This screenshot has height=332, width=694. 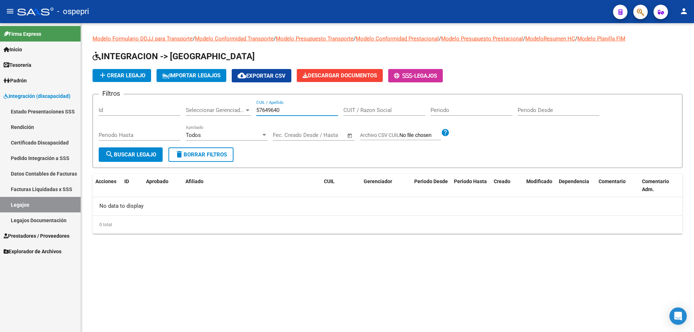 I want to click on datatable-header-cell: Afiliado, so click(x=251, y=186).